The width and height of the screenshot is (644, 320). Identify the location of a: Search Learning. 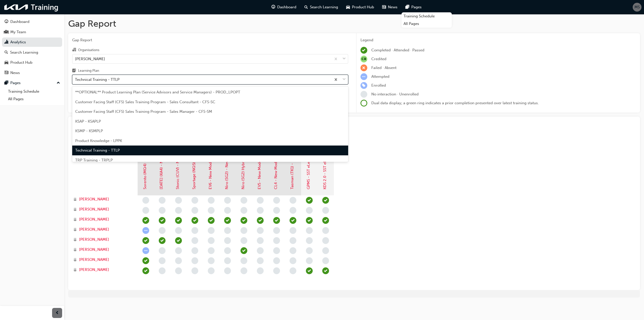
(32, 53).